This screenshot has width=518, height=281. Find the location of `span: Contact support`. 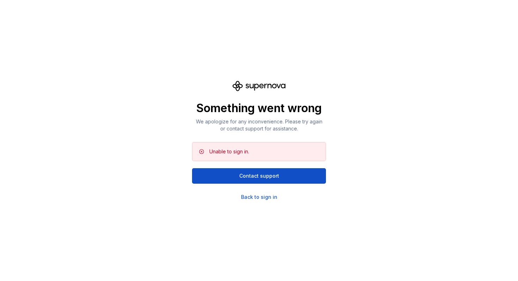

span: Contact support is located at coordinates (259, 176).